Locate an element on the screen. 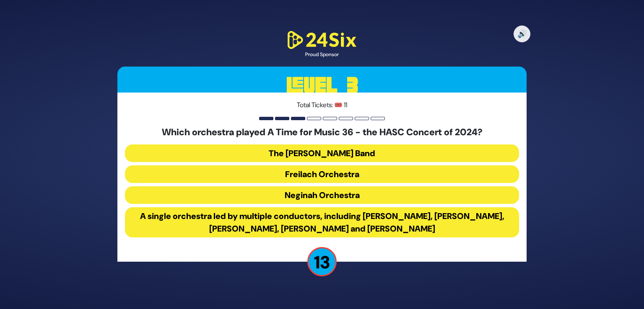  p: Total Tickets: 🎟️ 11 is located at coordinates (322, 106).